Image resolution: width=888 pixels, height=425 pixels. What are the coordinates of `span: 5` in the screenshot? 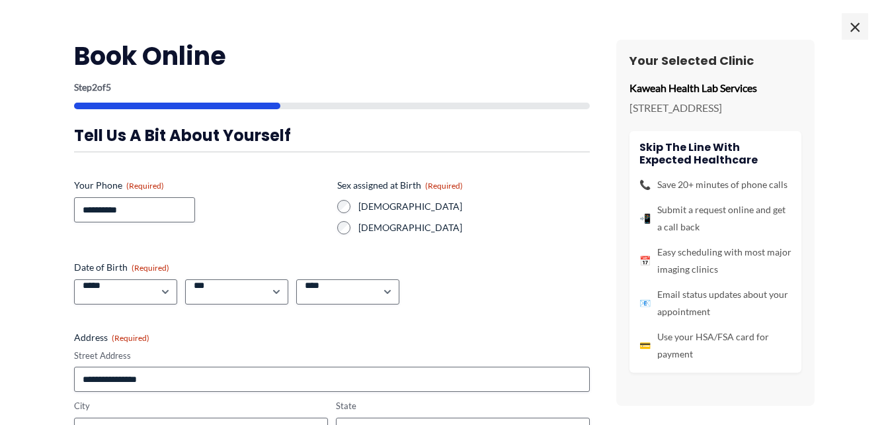 It's located at (108, 87).